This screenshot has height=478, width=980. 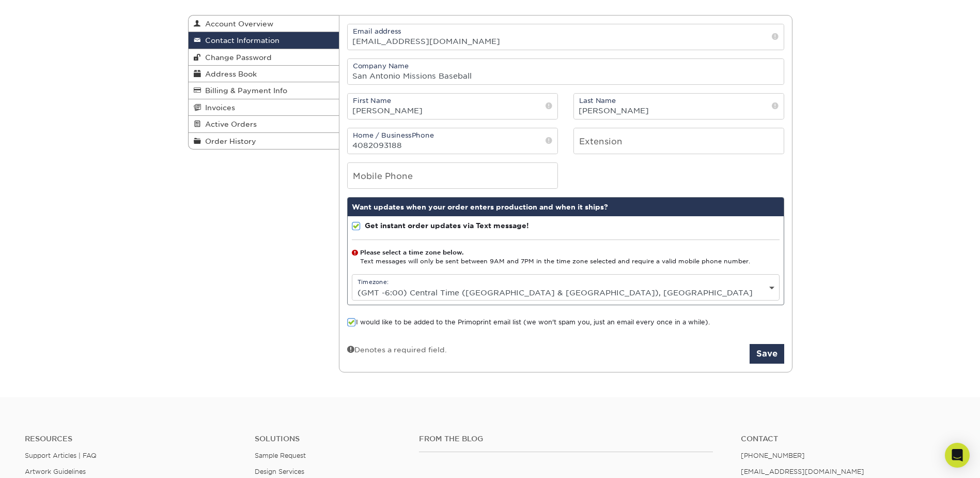 I want to click on h4: From the Blog, so click(x=566, y=438).